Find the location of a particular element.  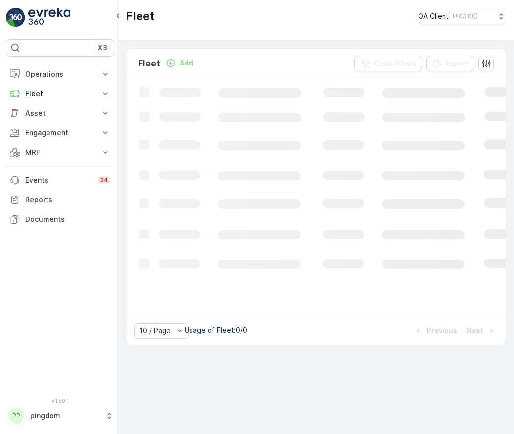

img: logo is located at coordinates (16, 18).